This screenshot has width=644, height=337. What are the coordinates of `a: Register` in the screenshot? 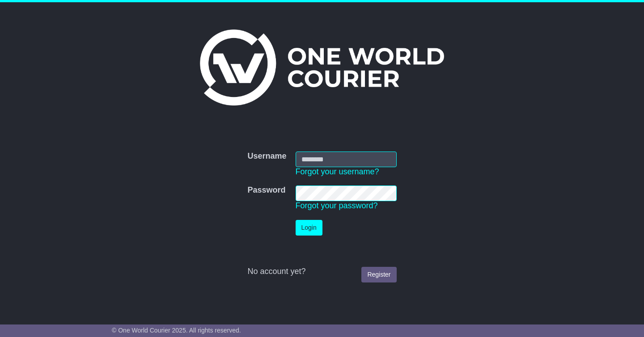 It's located at (379, 274).